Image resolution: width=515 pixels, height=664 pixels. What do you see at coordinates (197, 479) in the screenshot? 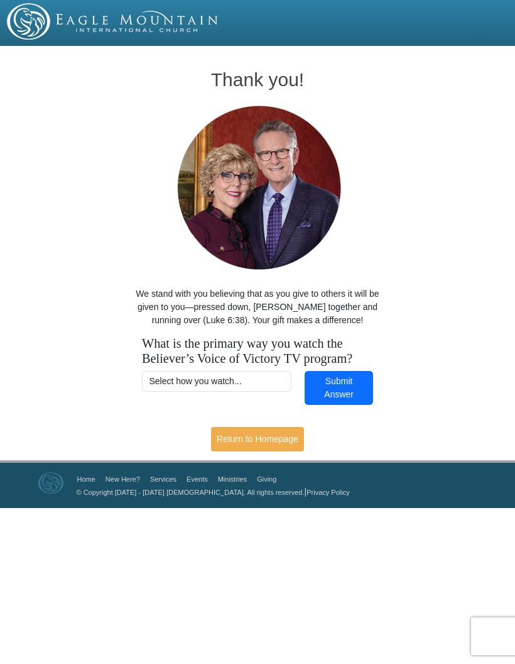
I see `a: Events` at bounding box center [197, 479].